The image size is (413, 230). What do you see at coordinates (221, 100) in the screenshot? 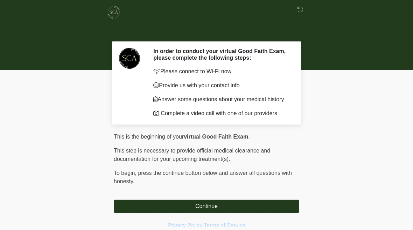
I see `p: Answer some questions about your medical history` at bounding box center [221, 100].